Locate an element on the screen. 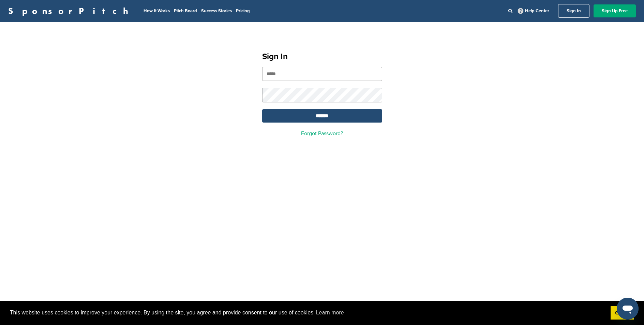 Image resolution: width=644 pixels, height=325 pixels. a: Success Stories is located at coordinates (217, 11).